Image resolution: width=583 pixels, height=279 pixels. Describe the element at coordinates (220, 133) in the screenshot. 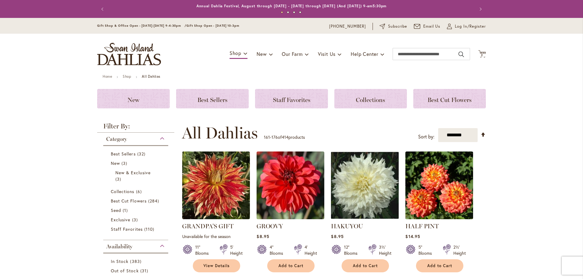

I see `span: All Dahlias` at that location.